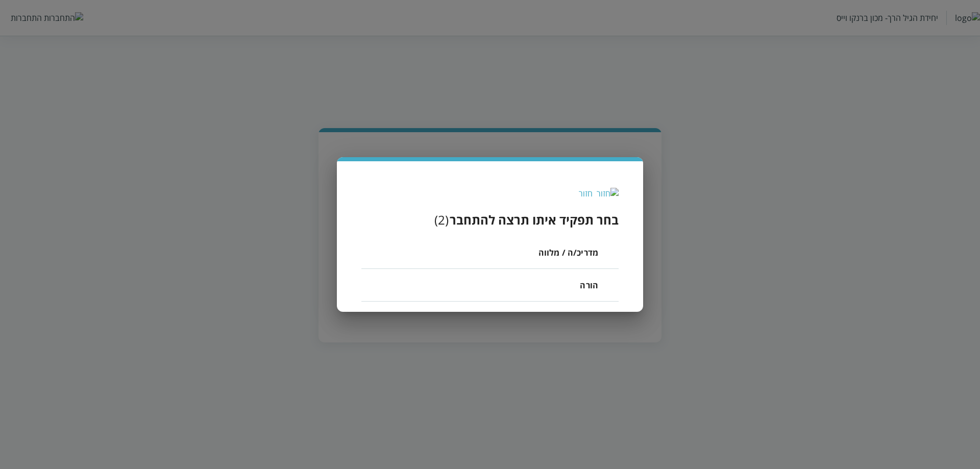 This screenshot has height=469, width=980. Describe the element at coordinates (441, 220) in the screenshot. I see `div: ( 2 )` at that location.